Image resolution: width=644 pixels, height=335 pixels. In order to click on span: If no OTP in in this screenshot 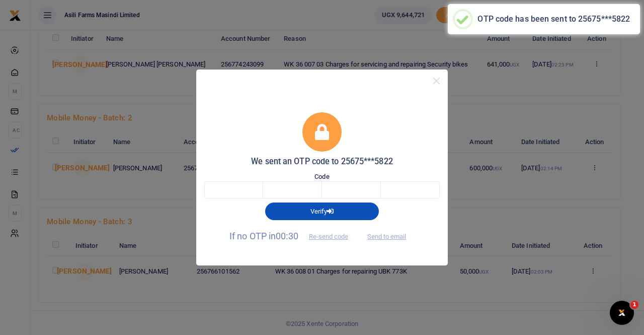, I will do `click(293, 236)`.